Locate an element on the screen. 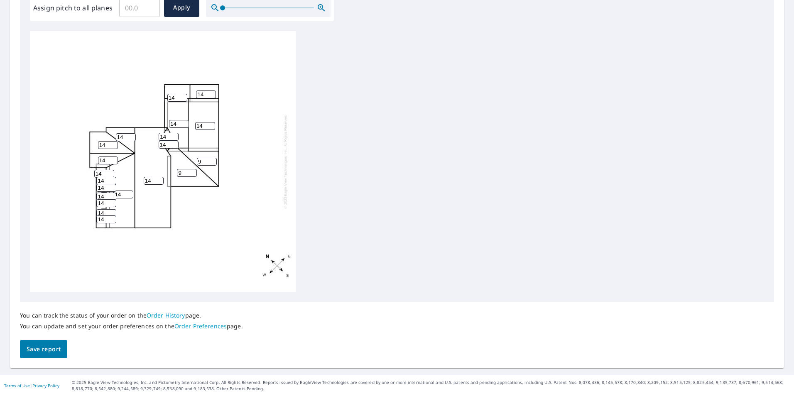 This screenshot has width=794, height=396. span: Apply is located at coordinates (182, 7).